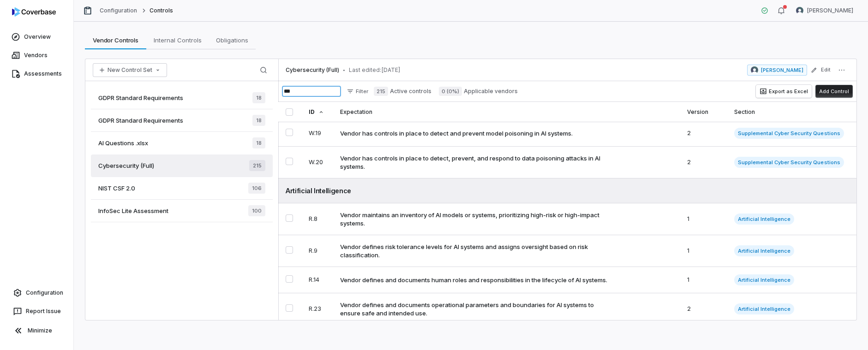 The height and width of the screenshot is (350, 868). I want to click on a: NIST CSF 2.0106, so click(182, 188).